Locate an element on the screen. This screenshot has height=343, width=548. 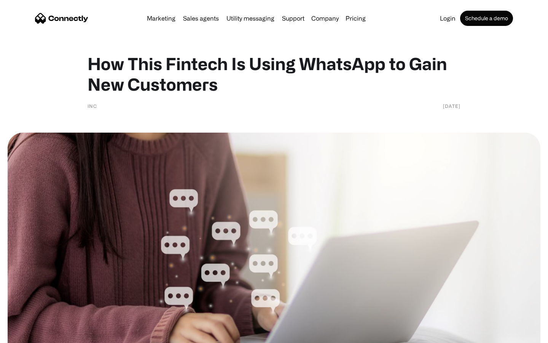
div: INC is located at coordinates (92, 106).